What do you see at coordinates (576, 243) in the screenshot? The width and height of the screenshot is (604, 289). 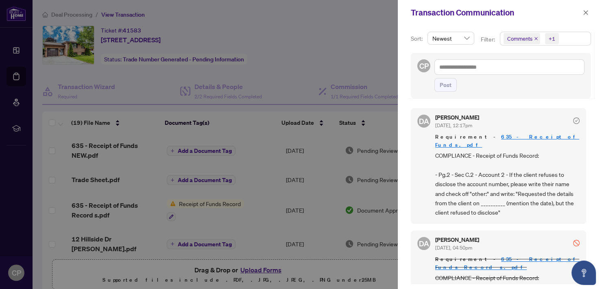 I see `span: stop` at bounding box center [576, 243].